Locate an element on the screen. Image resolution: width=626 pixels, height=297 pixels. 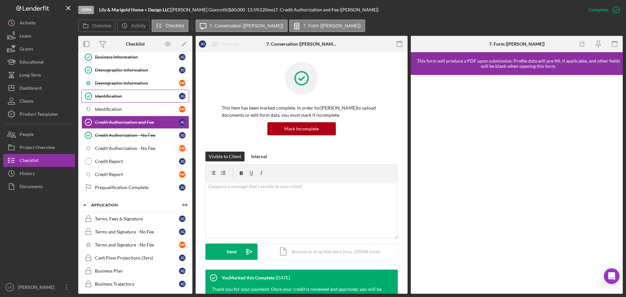
a: Documents is located at coordinates (39, 186).